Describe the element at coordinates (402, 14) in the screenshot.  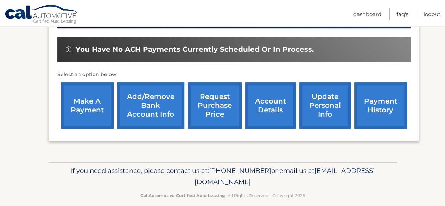
I see `a: FAQ's` at that location.